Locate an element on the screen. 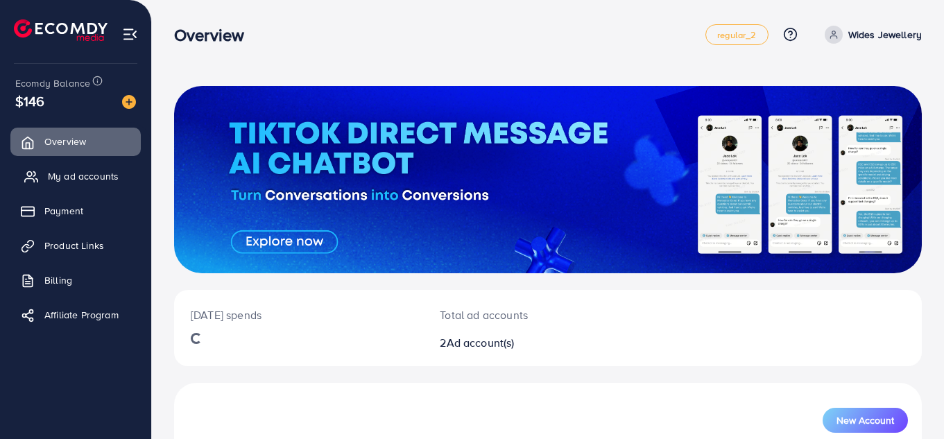 The height and width of the screenshot is (439, 944). a: My ad accounts is located at coordinates (76, 176).